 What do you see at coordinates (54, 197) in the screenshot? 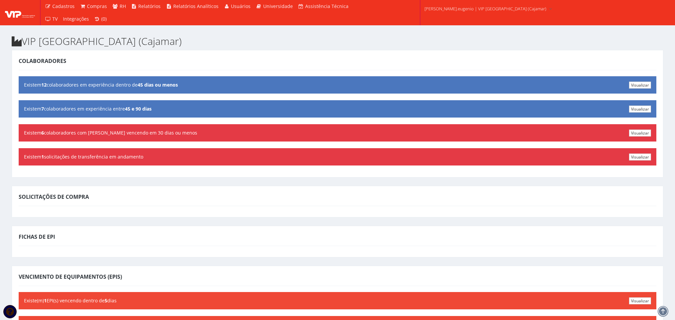
I see `span: Solicitações de Compra` at bounding box center [54, 197].